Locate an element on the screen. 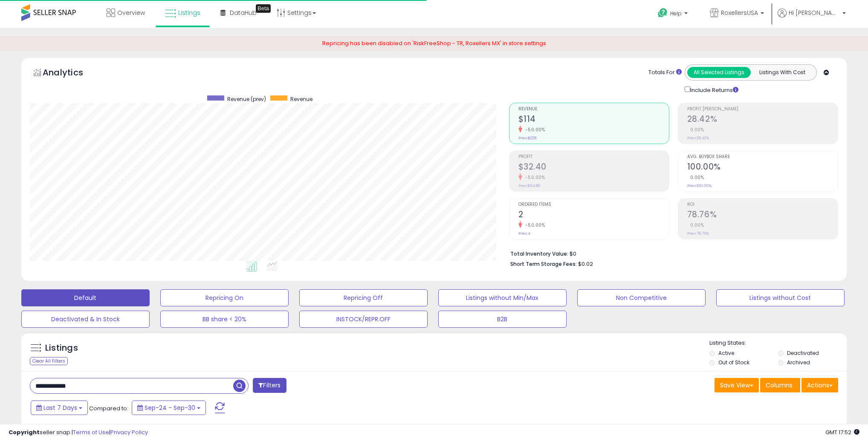 The width and height of the screenshot is (868, 441). div: Totals For is located at coordinates (665, 73).